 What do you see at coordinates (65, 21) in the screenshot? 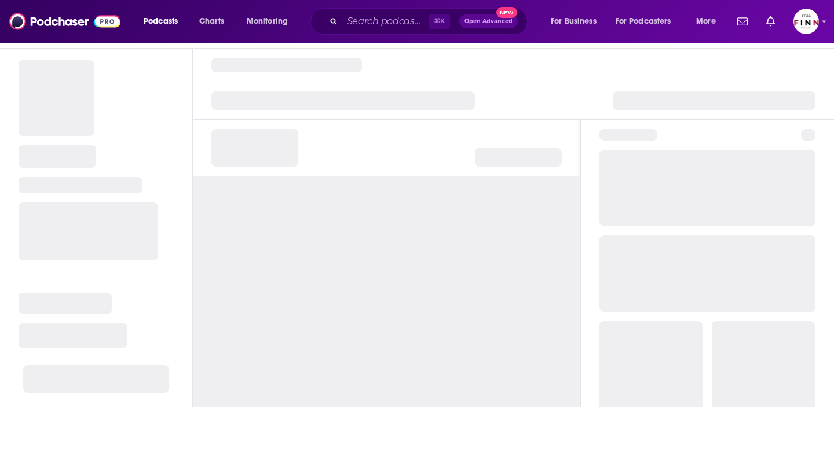
I see `a: Podchaser - Follow, Share and Rate Podcasts` at bounding box center [65, 21].